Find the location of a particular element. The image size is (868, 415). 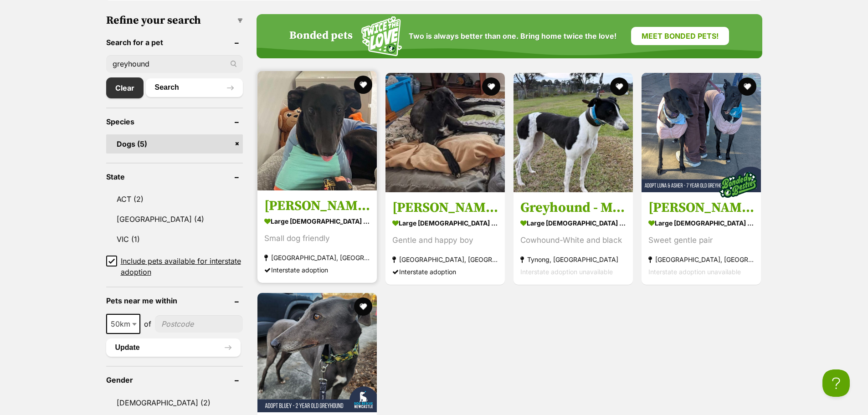

header: Search for a pet is located at coordinates (174, 42).